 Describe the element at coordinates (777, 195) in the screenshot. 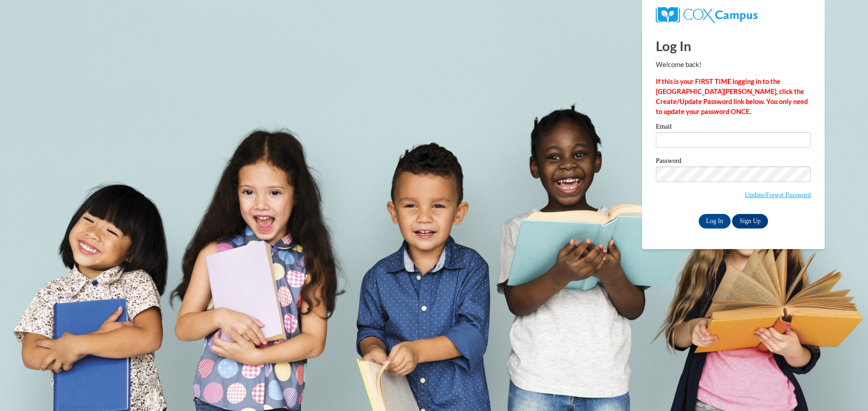

I see `a: Update/Forgot Password` at that location.